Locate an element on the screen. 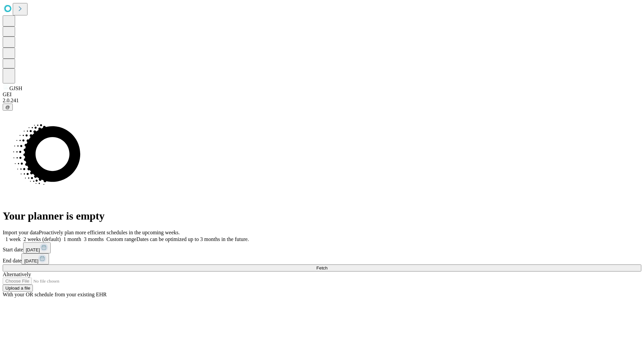  span: Custom range is located at coordinates (121, 239).